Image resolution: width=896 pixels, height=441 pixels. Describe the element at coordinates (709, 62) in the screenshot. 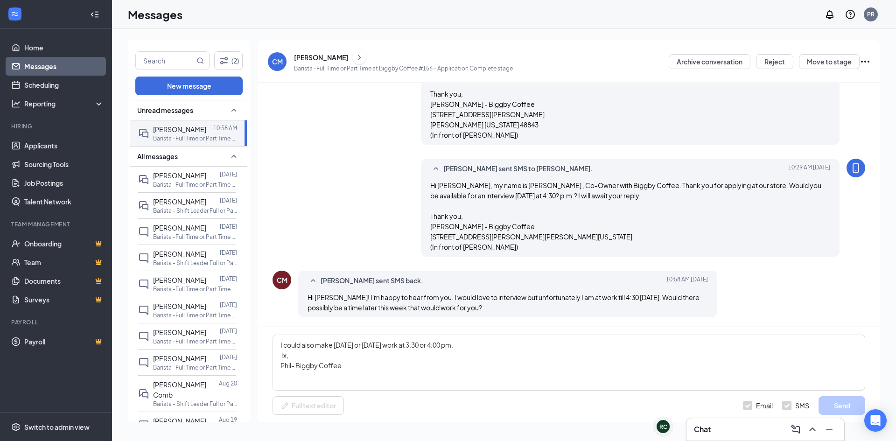

I see `button: Archive conversation` at that location.